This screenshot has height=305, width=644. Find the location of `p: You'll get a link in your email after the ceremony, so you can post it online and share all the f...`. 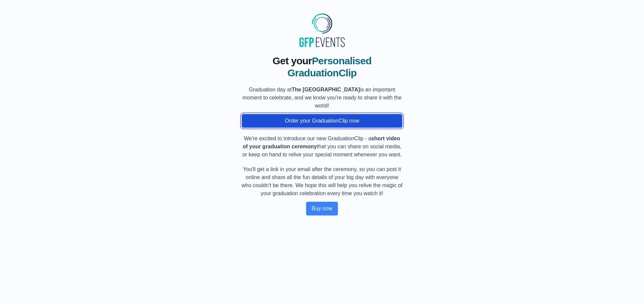

p: You'll get a link in your email after the ceremony, so you can post it online and share all the f... is located at coordinates (322, 181).